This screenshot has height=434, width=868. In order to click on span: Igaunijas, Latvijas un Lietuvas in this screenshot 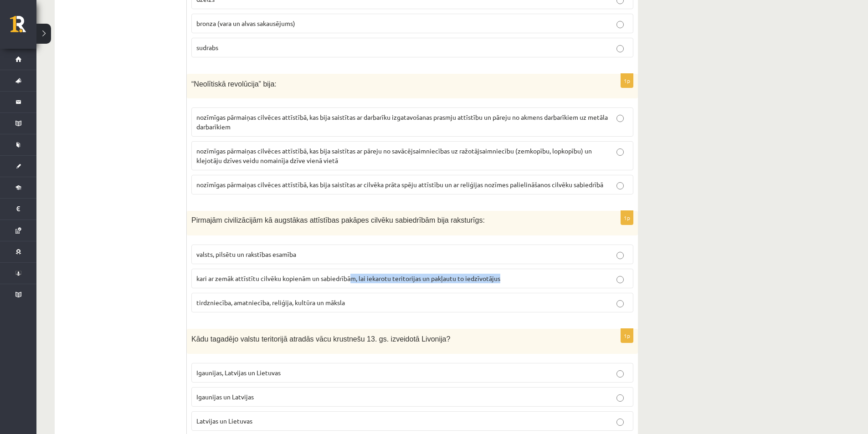, I will do `click(238, 372)`.